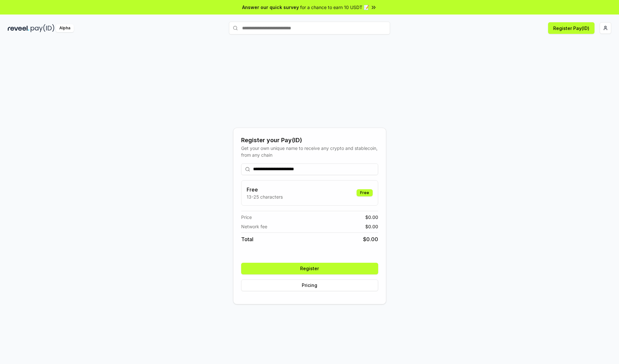 This screenshot has width=619, height=364. I want to click on span: Price, so click(246, 217).